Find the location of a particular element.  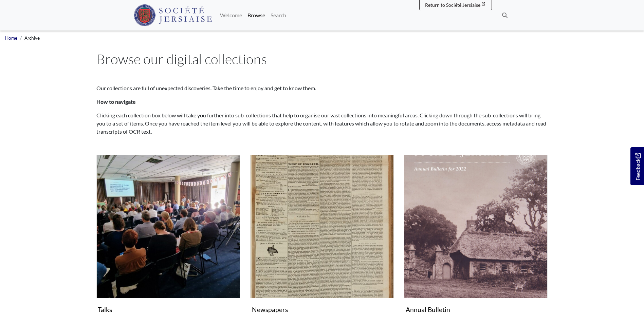

span: Return to Société Jersiaise is located at coordinates (453, 5).